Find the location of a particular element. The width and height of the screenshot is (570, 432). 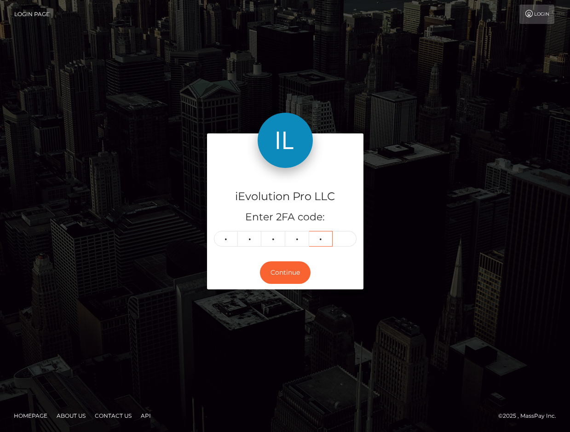

button: Continue is located at coordinates (285, 273).